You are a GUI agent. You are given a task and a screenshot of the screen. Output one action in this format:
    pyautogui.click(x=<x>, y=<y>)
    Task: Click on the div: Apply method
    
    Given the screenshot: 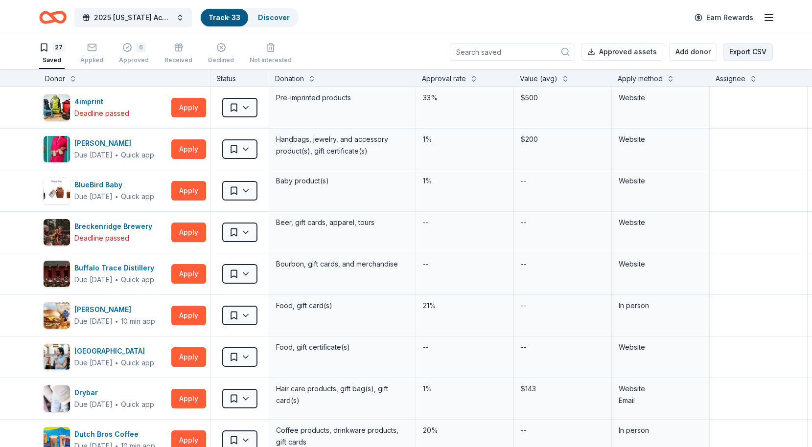 What is the action you would take?
    pyautogui.click(x=640, y=79)
    